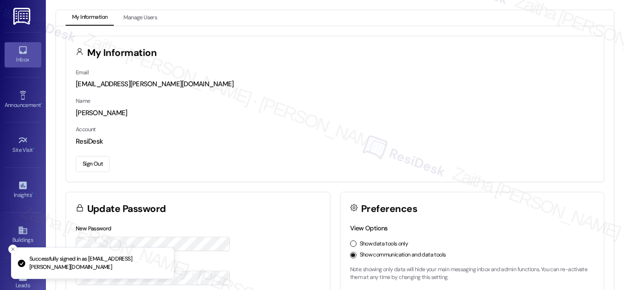 Image resolution: width=624 pixels, height=290 pixels. I want to click on img: ResiDesk Logo, so click(22, 16).